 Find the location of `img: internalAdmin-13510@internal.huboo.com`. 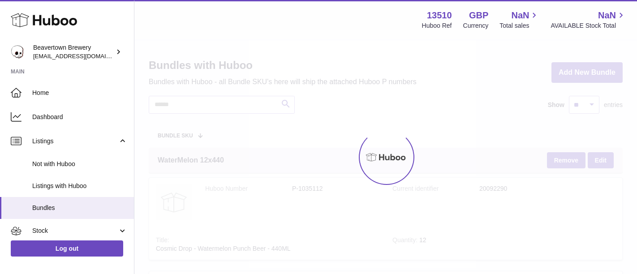

img: internalAdmin-13510@internal.huboo.com is located at coordinates (17, 52).